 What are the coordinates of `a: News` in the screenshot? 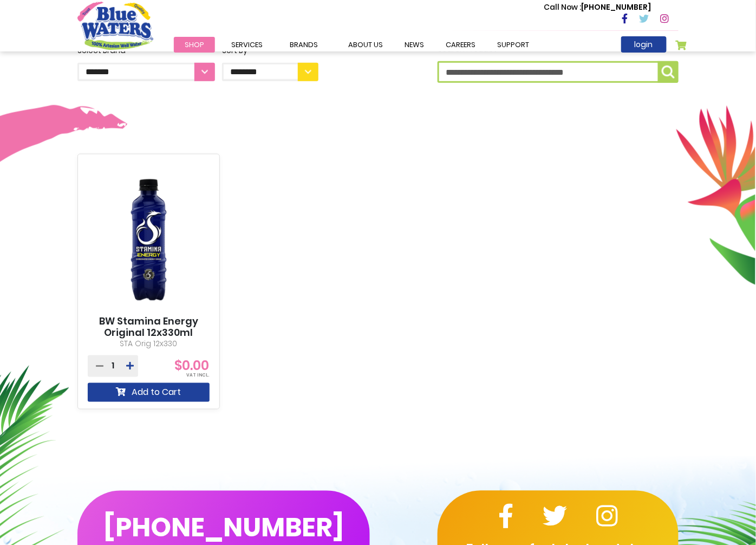 It's located at (414, 44).